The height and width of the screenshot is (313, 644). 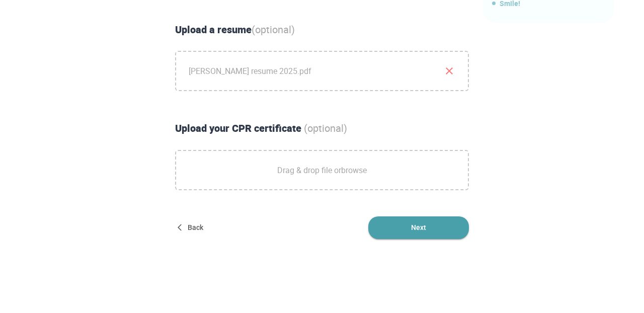 I want to click on div: Upload your CPR certificate, so click(x=322, y=128).